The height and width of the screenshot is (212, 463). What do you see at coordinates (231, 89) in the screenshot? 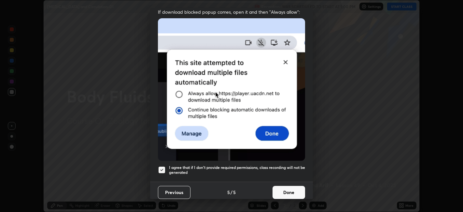
I see `img: downloads-permission-blocked.gif` at bounding box center [231, 89].